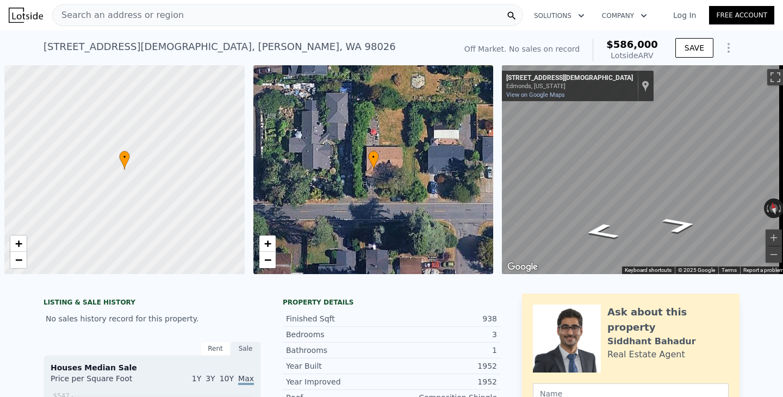  Describe the element at coordinates (246, 349) in the screenshot. I see `div: Sale` at that location.